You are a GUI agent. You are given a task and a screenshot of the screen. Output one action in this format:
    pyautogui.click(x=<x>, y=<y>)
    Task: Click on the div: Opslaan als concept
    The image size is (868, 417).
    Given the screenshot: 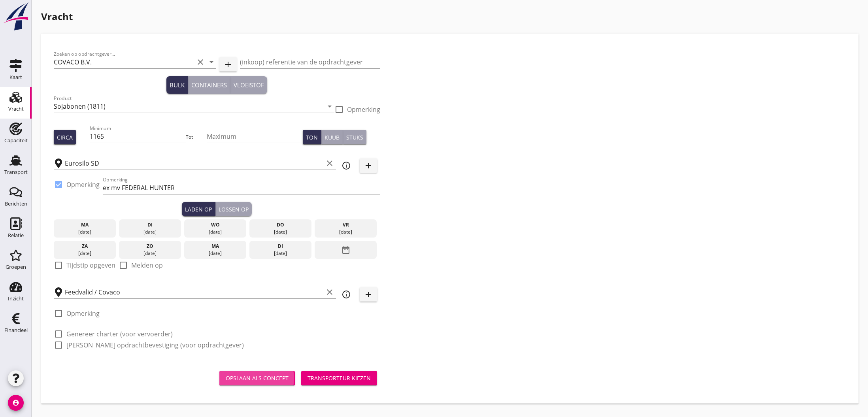 What is the action you would take?
    pyautogui.click(x=257, y=378)
    